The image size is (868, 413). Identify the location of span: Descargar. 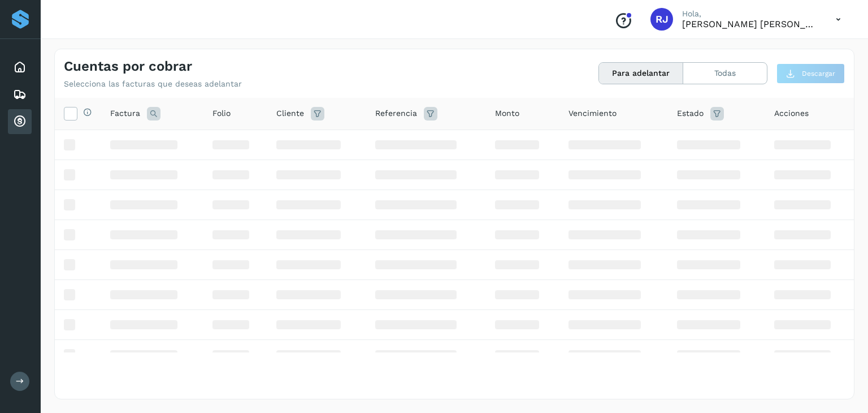
(819, 73).